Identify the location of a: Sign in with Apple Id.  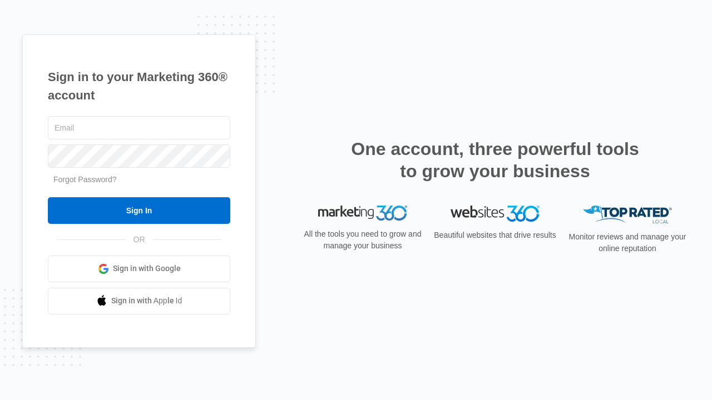
(139, 301).